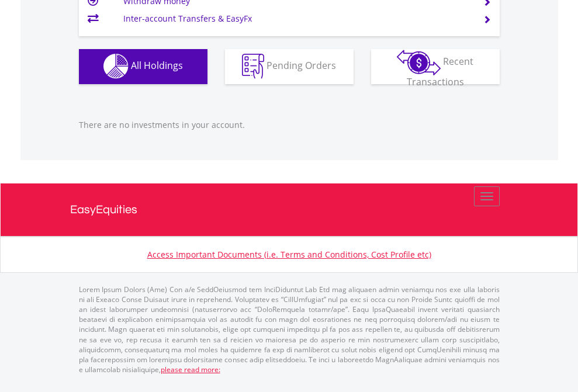  Describe the element at coordinates (290, 210) in the screenshot. I see `div: EasyEquities` at that location.